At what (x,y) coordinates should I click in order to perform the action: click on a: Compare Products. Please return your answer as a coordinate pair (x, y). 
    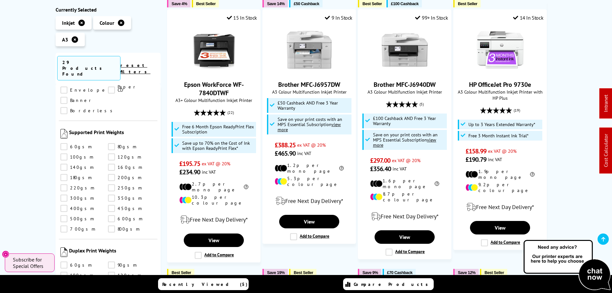
    Looking at the image, I should click on (388, 284).